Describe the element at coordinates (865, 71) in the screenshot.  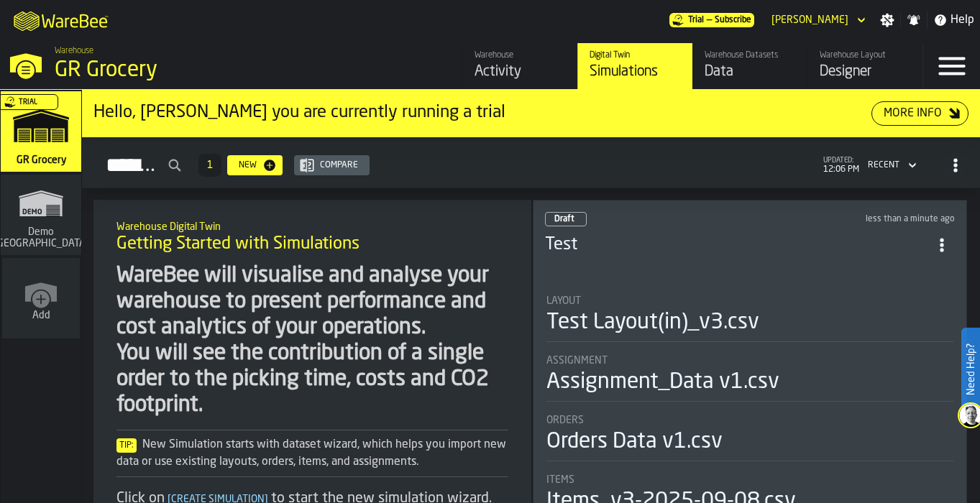
I see `div: Designer` at that location.